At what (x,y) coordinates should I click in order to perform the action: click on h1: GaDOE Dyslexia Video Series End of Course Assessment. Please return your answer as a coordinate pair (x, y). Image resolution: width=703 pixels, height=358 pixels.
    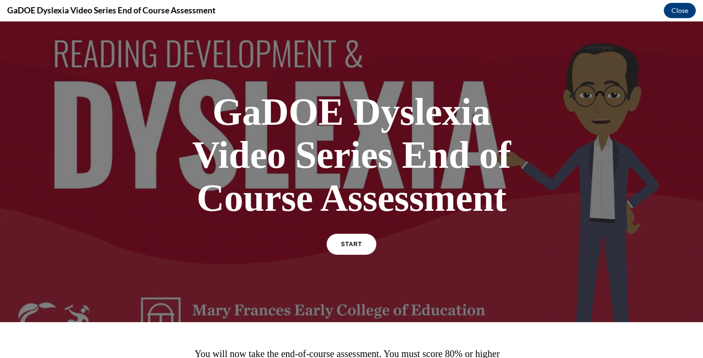
    Looking at the image, I should click on (351, 133).